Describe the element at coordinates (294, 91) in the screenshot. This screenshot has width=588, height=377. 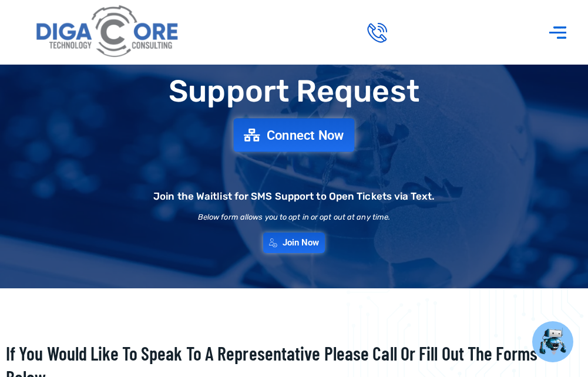
I see `h1: Support Request` at that location.